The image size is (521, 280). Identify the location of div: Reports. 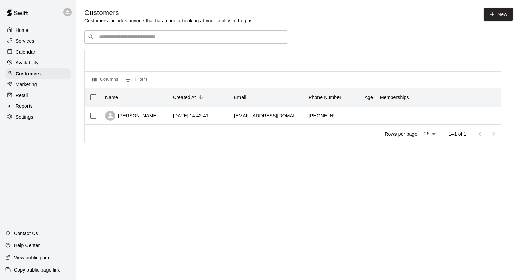
(38, 106).